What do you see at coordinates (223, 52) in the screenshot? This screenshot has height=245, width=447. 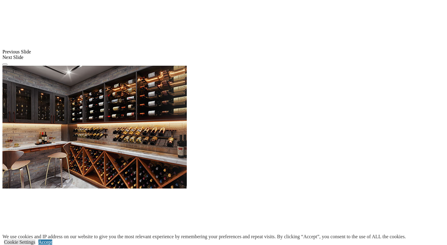 I see `div: Previous Slide` at bounding box center [223, 52].